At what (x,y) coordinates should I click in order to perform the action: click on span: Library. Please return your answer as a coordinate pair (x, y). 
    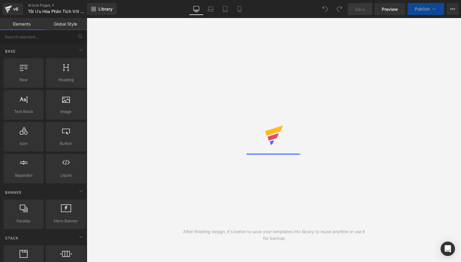
    Looking at the image, I should click on (105, 9).